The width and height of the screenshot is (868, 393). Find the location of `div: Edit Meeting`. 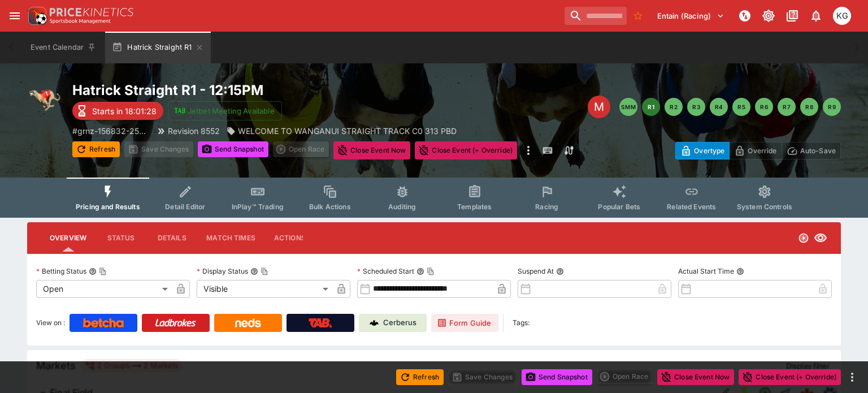

div: Edit Meeting is located at coordinates (599, 107).